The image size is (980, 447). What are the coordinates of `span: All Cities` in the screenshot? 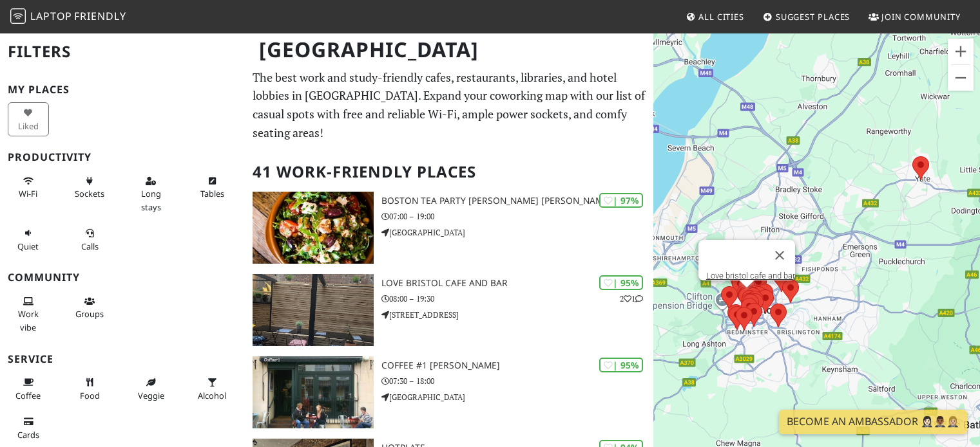 It's located at (721, 17).